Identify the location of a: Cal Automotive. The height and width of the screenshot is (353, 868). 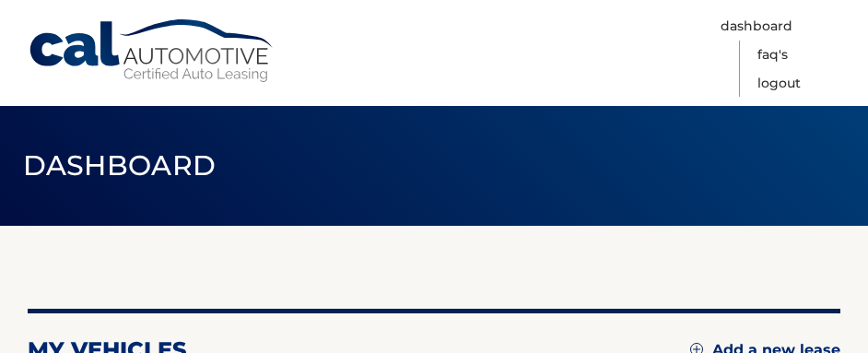
(152, 50).